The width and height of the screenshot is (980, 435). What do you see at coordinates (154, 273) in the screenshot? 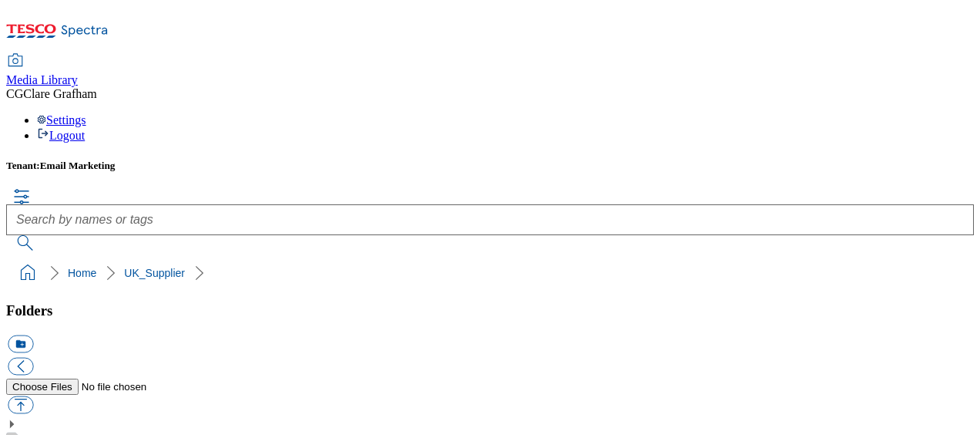
I see `a: UK_Supplier` at bounding box center [154, 273].